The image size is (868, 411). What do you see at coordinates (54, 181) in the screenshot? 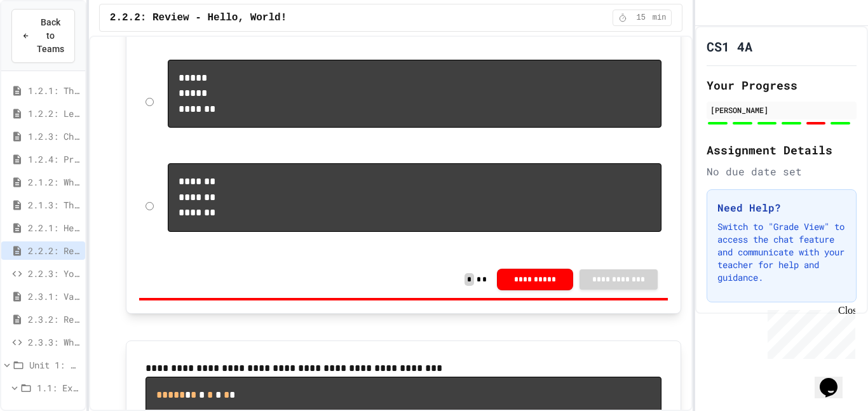
I see `span: 2.1.2: What is Code?` at bounding box center [54, 181].